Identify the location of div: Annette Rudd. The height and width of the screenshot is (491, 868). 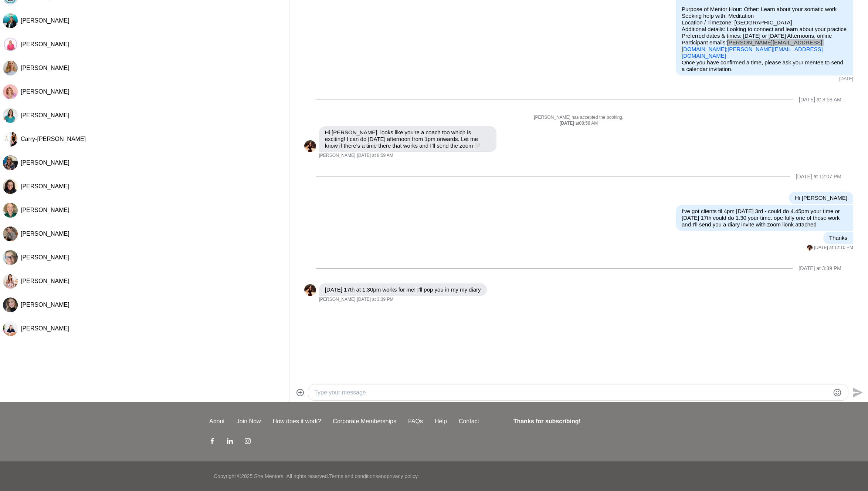
(10, 187).